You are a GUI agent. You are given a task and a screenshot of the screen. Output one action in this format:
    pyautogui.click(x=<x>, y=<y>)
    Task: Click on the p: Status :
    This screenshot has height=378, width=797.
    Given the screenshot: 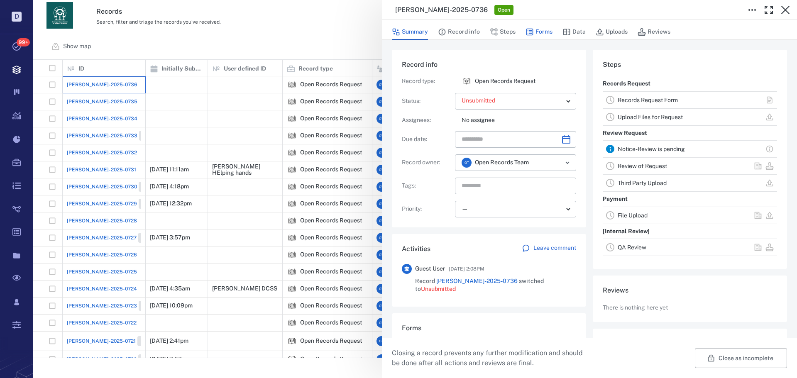 What is the action you would take?
    pyautogui.click(x=427, y=101)
    